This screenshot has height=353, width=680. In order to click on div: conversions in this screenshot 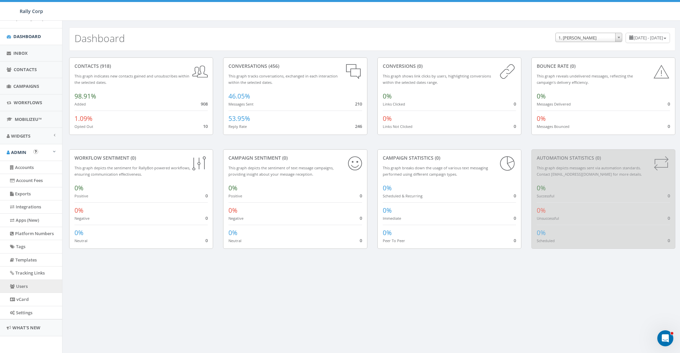, I will do `click(449, 66)`.